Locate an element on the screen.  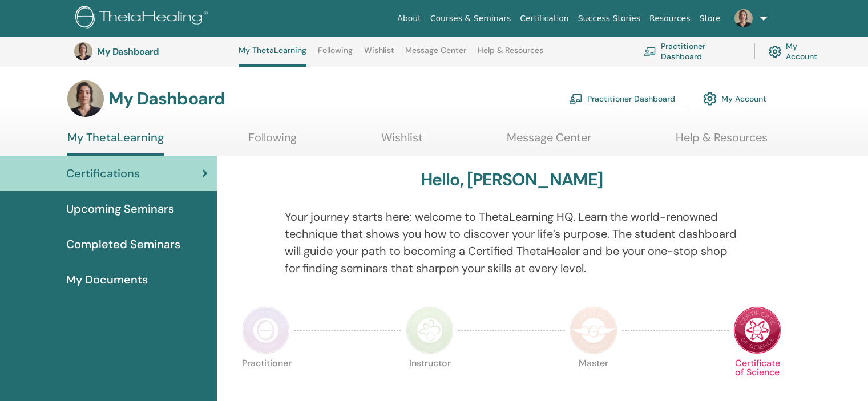
a: Certification is located at coordinates (544, 18).